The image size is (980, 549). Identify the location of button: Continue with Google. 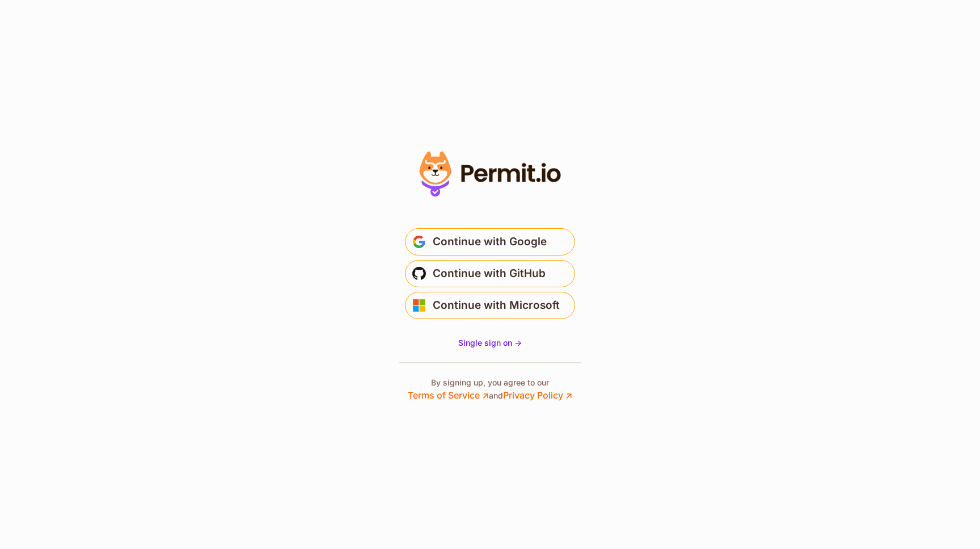
(490, 242).